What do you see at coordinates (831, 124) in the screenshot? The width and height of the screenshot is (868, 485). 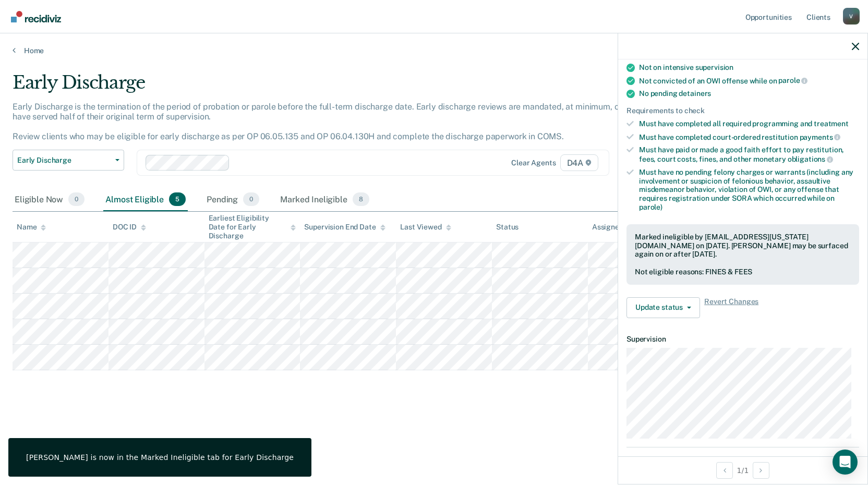 I see `span: treatment` at bounding box center [831, 124].